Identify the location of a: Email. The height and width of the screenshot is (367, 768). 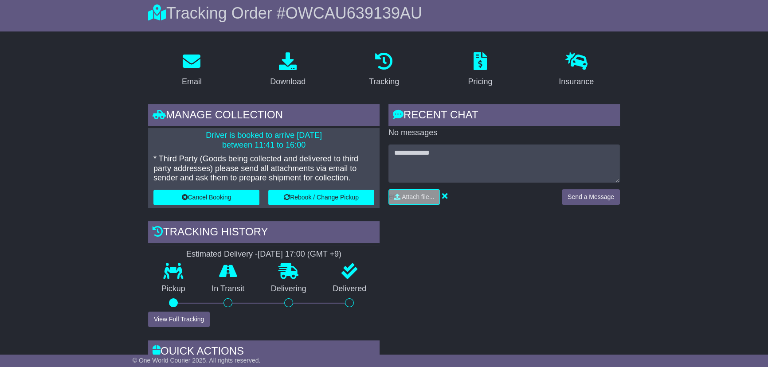
(192, 70).